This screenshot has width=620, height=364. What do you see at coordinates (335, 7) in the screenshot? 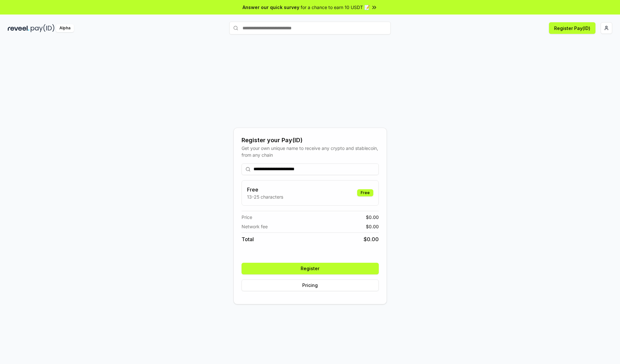
I see `span: for a chance to earn 10 USDT 📝` at bounding box center [335, 7].